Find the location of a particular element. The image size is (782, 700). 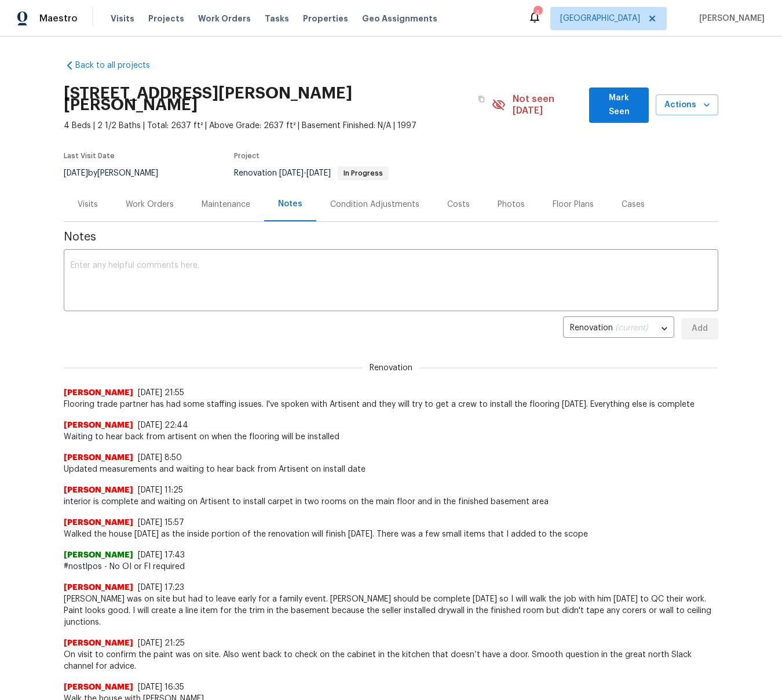

span: Flooring trade partner has had some staffing issues. I've spoken with Artisent and they will try ... is located at coordinates (391, 404).